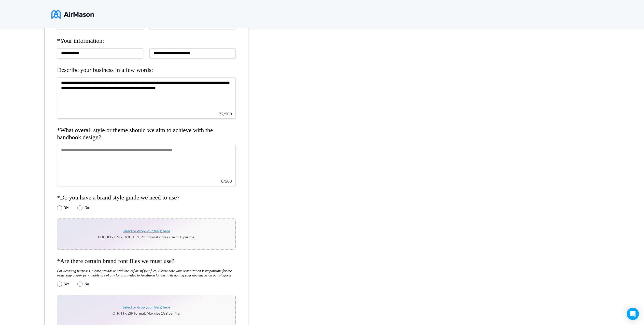 The width and height of the screenshot is (644, 325). Describe the element at coordinates (146, 70) in the screenshot. I see `h4: Describe your business in a few words:` at that location.